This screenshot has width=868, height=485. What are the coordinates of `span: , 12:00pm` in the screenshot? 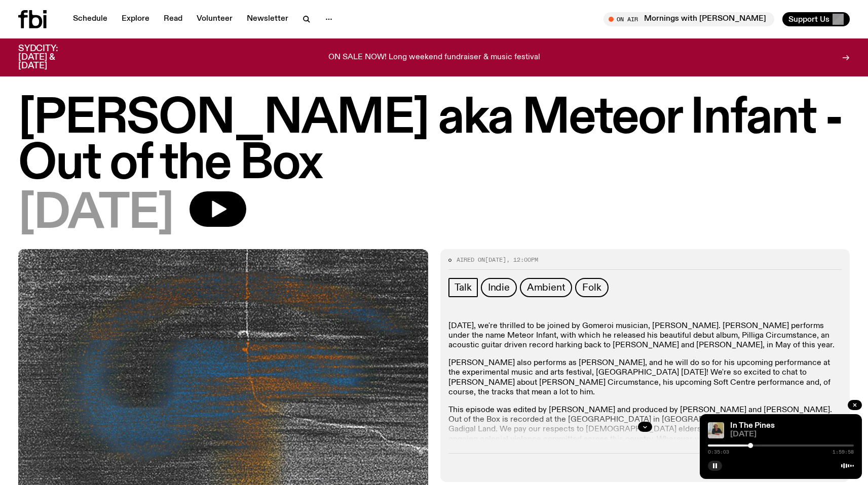 It's located at (522, 259).